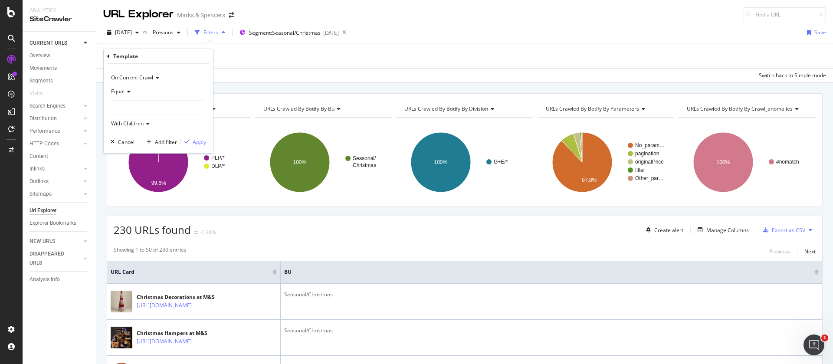 This screenshot has width=833, height=364. I want to click on span: vs, so click(146, 31).